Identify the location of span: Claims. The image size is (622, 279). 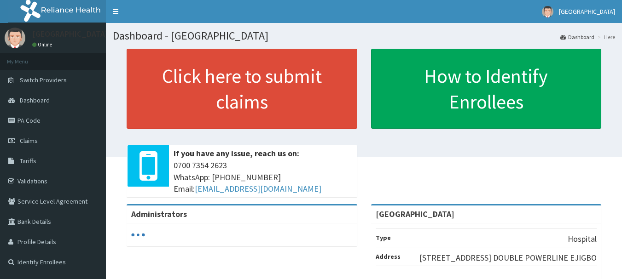
(29, 141).